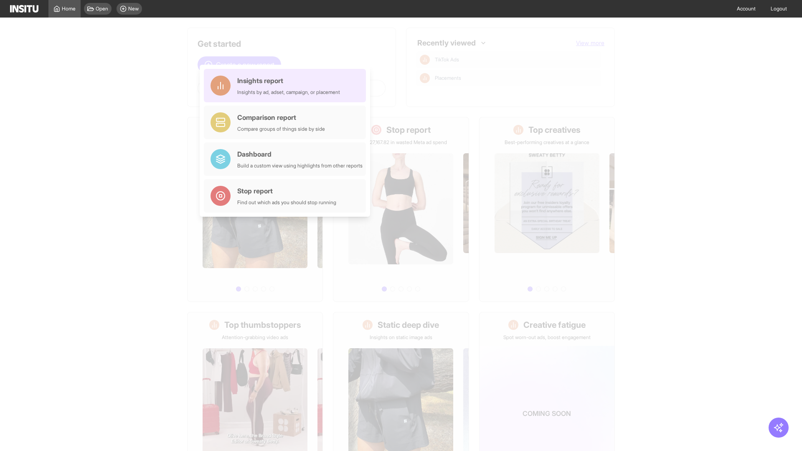 This screenshot has height=451, width=802. I want to click on div: Build a custom view using highlights from other reports, so click(300, 166).